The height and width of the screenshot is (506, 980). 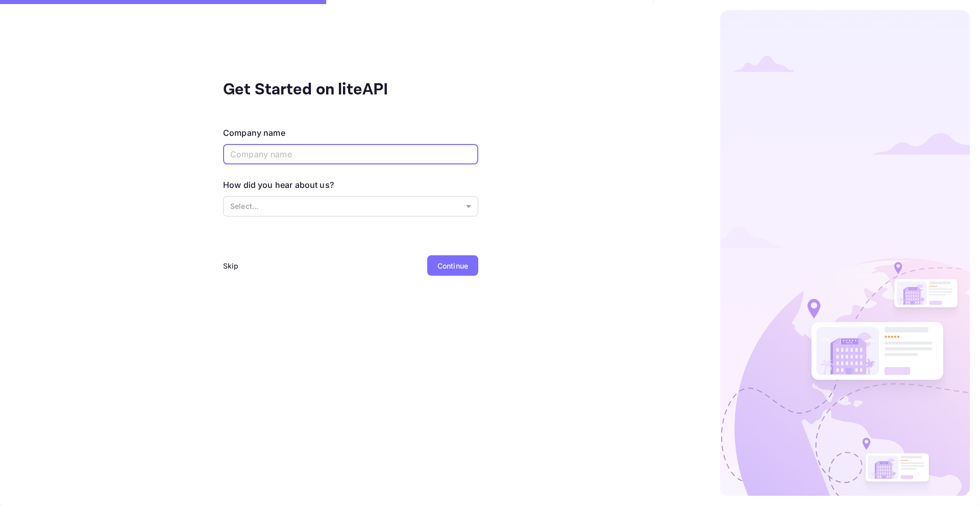 What do you see at coordinates (346, 206) in the screenshot?
I see `p: Select...` at bounding box center [346, 206].